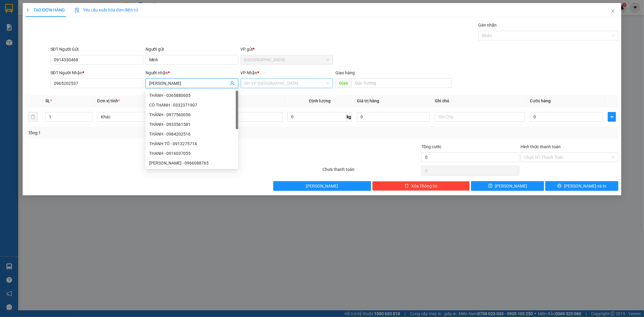  I want to click on button: plus, so click(611, 117).